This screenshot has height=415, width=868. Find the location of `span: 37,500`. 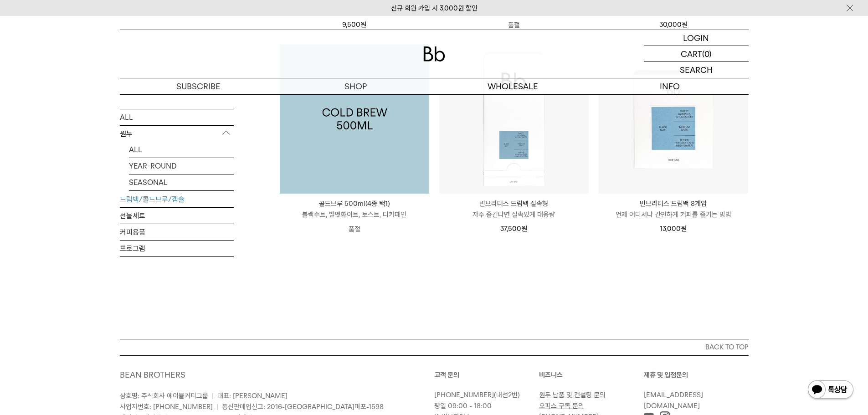

span: 37,500 is located at coordinates (513, 228).